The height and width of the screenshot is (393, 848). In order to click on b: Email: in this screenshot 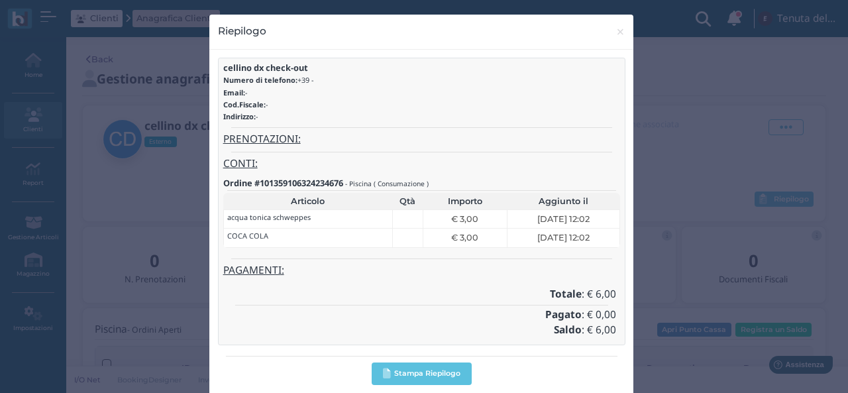, I will do `click(234, 92)`.